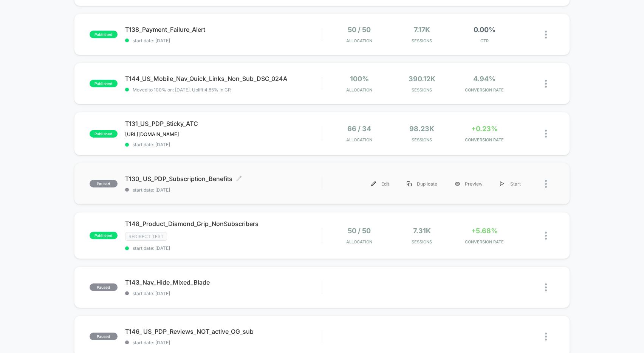 The width and height of the screenshot is (644, 353). Describe the element at coordinates (422, 129) in the screenshot. I see `span: 98.23k` at that location.